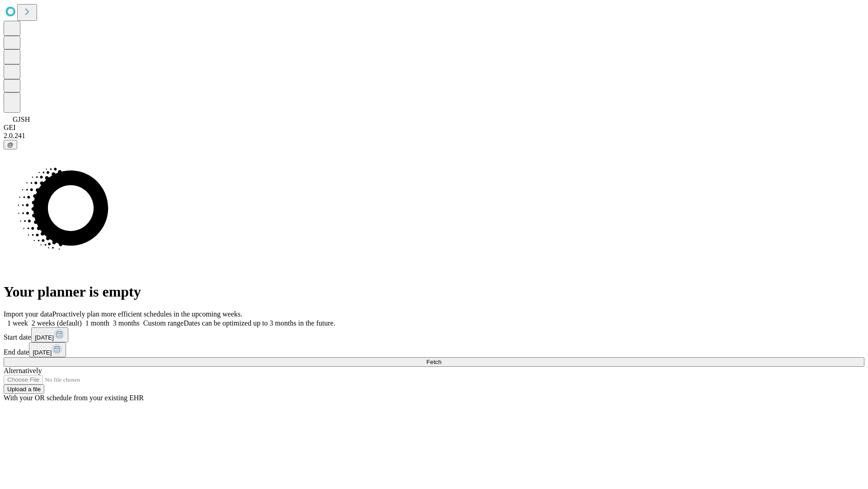 This screenshot has width=868, height=489. Describe the element at coordinates (164, 322) in the screenshot. I see `span: Custom range` at that location.